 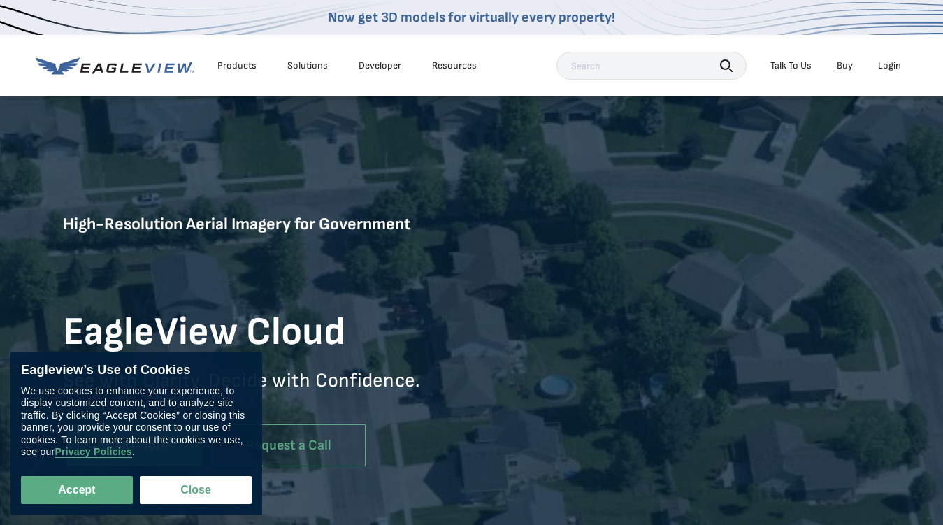 I want to click on div: Talk To Us, so click(x=791, y=66).